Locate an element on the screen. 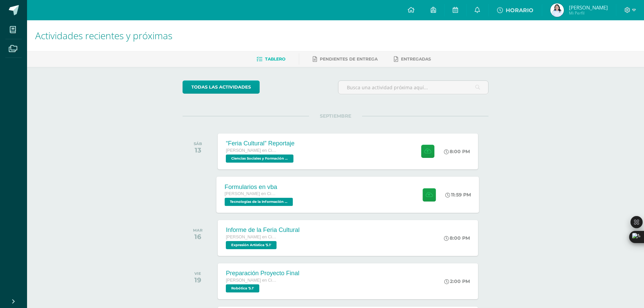 The height and width of the screenshot is (308, 644). div: 11:59 PM is located at coordinates (458, 195).